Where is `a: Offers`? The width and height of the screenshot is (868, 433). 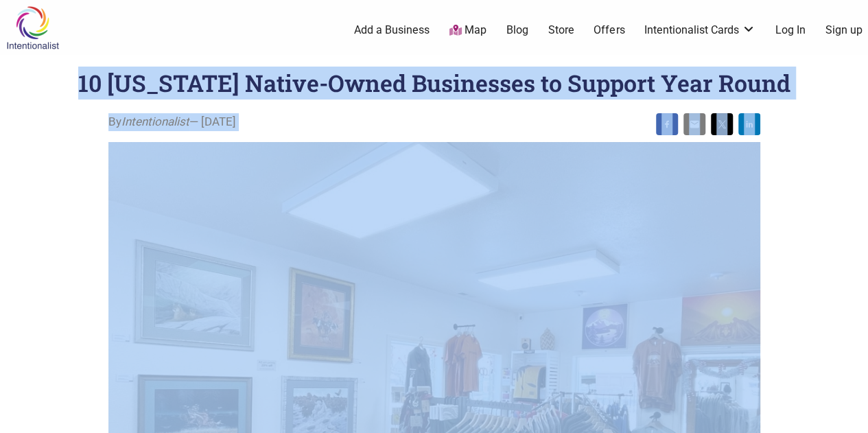 a: Offers is located at coordinates (608, 30).